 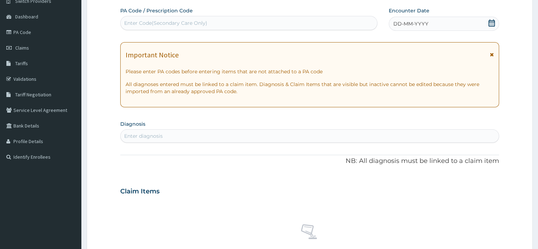 What do you see at coordinates (310, 71) in the screenshot?
I see `p: Please enter PA codes before entering items that are not attached to a PA code` at bounding box center [310, 71].